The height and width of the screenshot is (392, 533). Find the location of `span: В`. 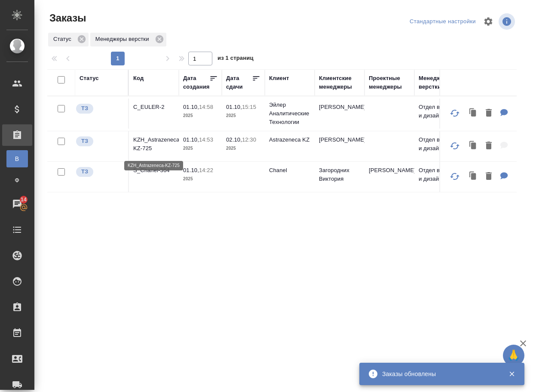

span: В is located at coordinates (17, 159).